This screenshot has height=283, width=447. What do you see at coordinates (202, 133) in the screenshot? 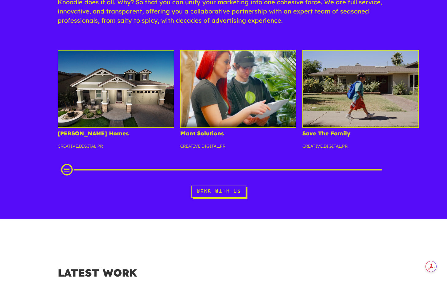
I see `a: Plant Solutions` at bounding box center [202, 133].